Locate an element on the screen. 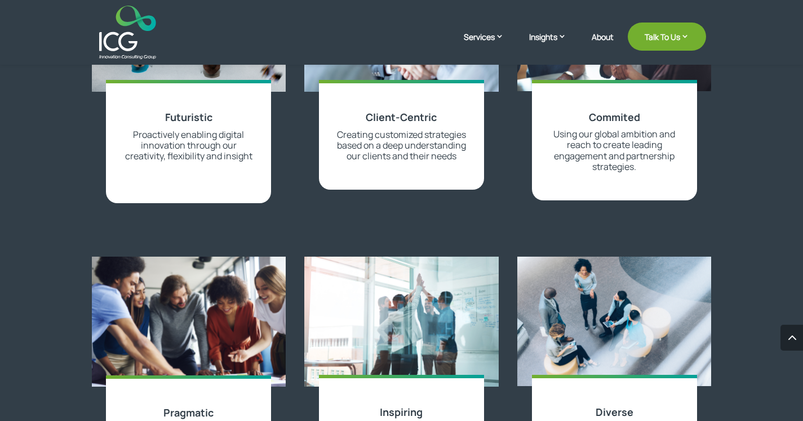 Image resolution: width=803 pixels, height=421 pixels. div: Widget de chat is located at coordinates (775, 394).